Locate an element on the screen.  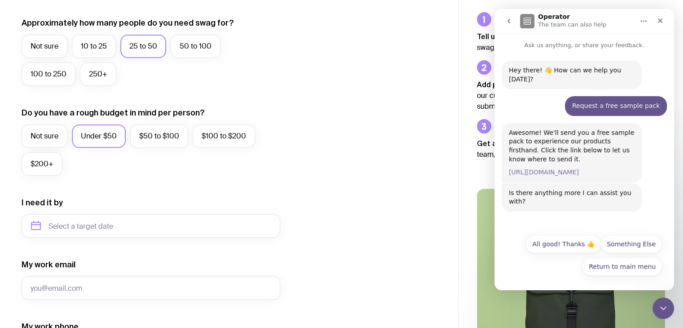
label: $100 to $200 is located at coordinates (224, 136).